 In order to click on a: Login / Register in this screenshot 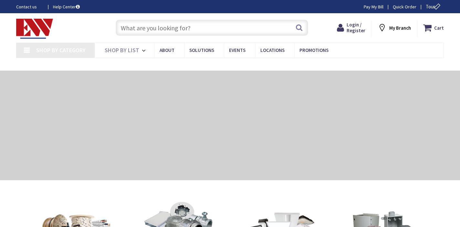, I will do `click(351, 28)`.